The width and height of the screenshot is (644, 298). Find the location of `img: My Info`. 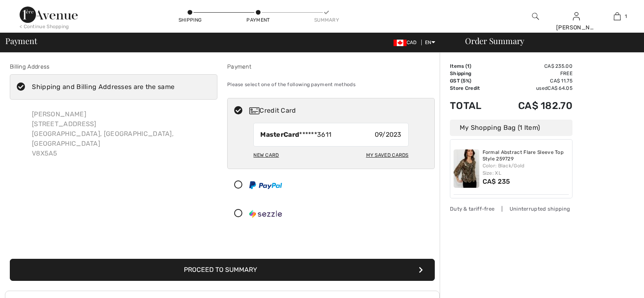

img: My Info is located at coordinates (576, 17).